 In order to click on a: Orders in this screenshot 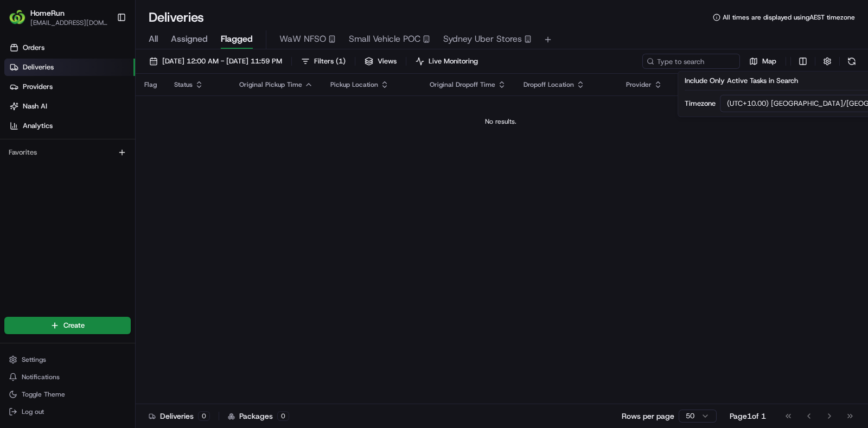, I will do `click(69, 48)`.